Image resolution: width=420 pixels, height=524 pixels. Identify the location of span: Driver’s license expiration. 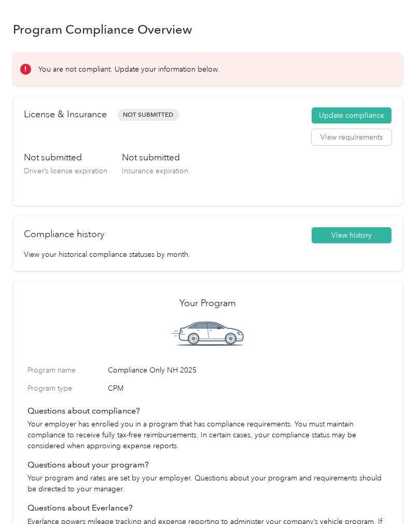
(65, 170).